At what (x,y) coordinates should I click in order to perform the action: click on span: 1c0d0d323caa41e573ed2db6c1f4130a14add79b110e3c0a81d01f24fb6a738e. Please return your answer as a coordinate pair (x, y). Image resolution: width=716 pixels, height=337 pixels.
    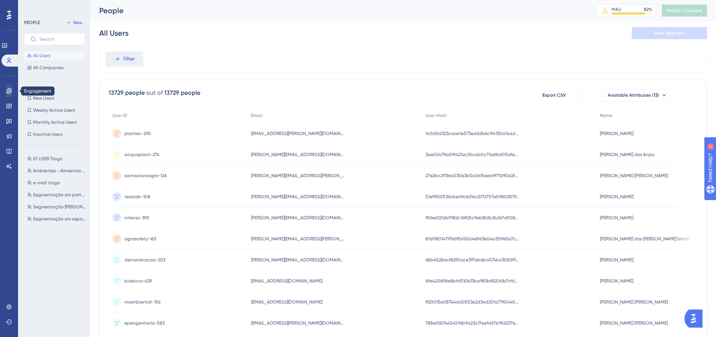
    Looking at the image, I should click on (472, 133).